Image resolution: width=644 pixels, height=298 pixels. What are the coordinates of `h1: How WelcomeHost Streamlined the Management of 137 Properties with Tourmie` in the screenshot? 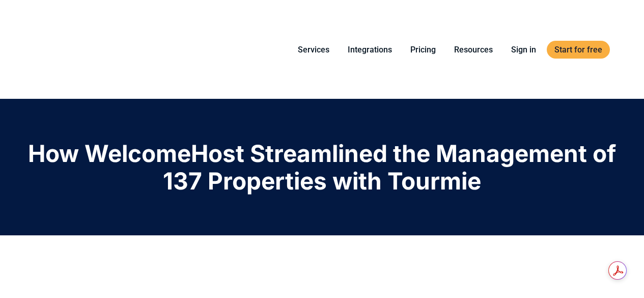 It's located at (322, 167).